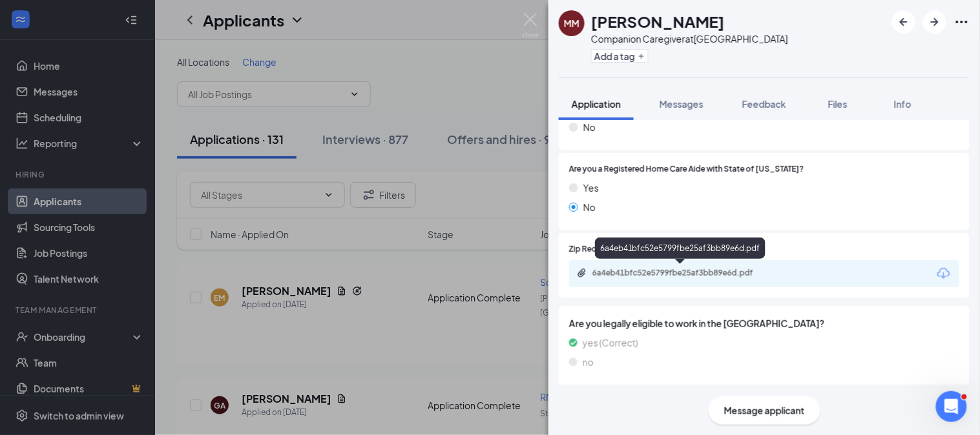 This screenshot has height=435, width=980. I want to click on span: Application, so click(596, 104).